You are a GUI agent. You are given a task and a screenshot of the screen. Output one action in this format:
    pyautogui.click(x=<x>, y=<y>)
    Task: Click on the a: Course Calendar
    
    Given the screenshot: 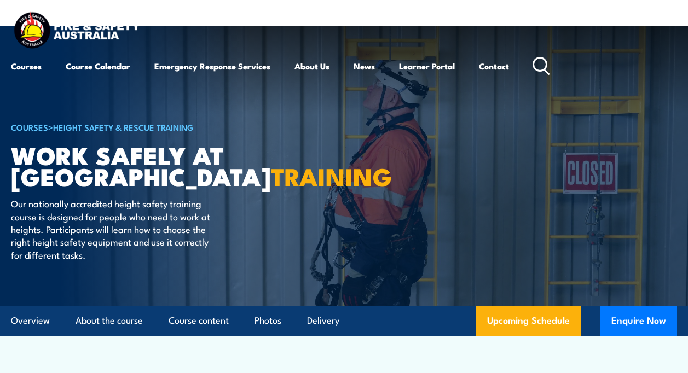 What is the action you would take?
    pyautogui.click(x=98, y=66)
    